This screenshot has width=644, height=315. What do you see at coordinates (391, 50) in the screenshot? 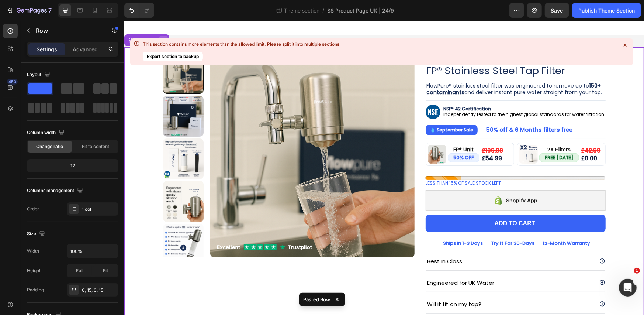
I see `h2: FP® Stainless Steel Tap Filter` at bounding box center [391, 50].